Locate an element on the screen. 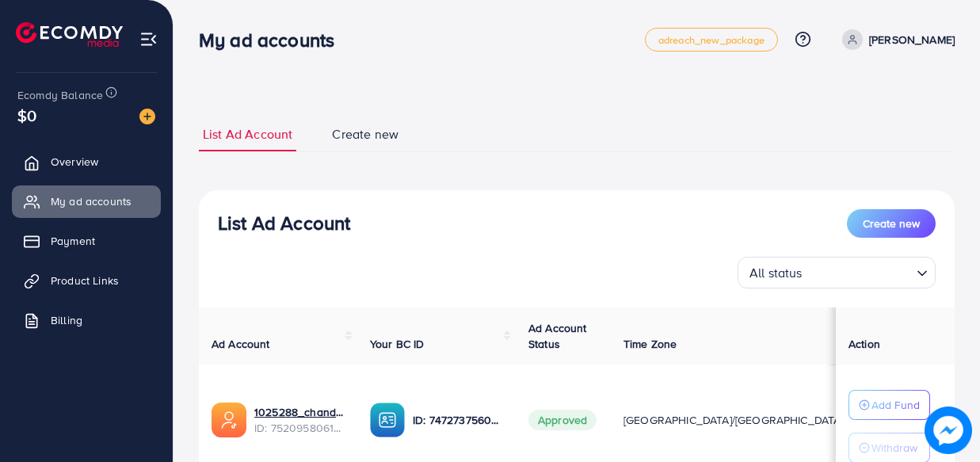 This screenshot has height=462, width=980. img: logo is located at coordinates (69, 34).